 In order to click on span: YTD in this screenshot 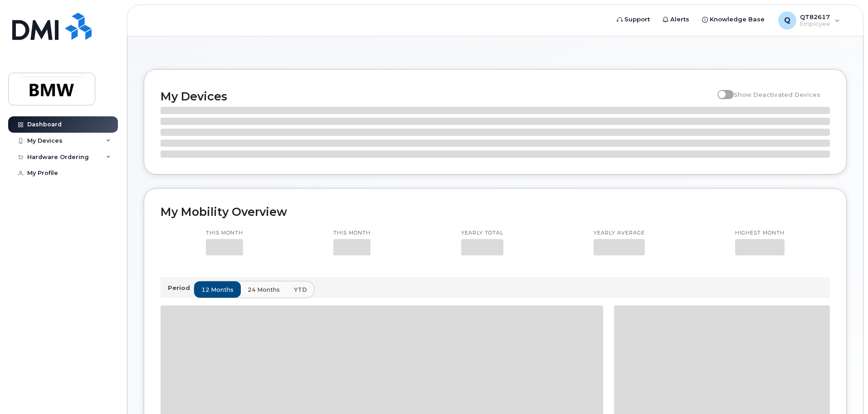, I will do `click(300, 289)`.